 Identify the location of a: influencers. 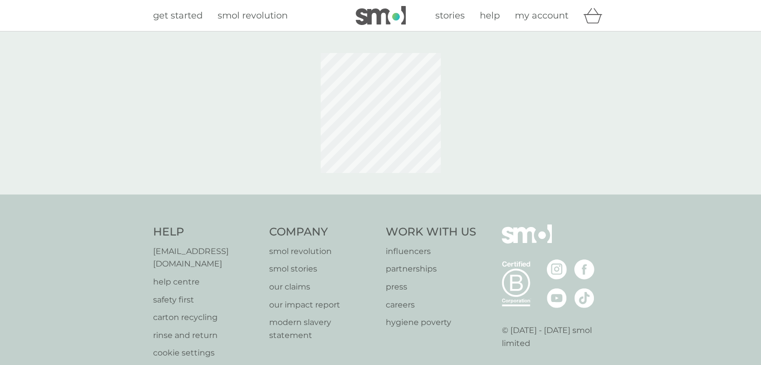
(431, 252).